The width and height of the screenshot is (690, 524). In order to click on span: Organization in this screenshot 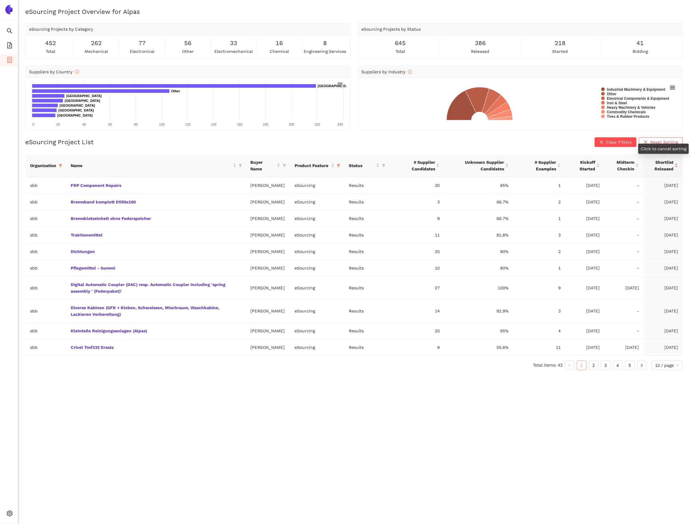, I will do `click(43, 166)`.